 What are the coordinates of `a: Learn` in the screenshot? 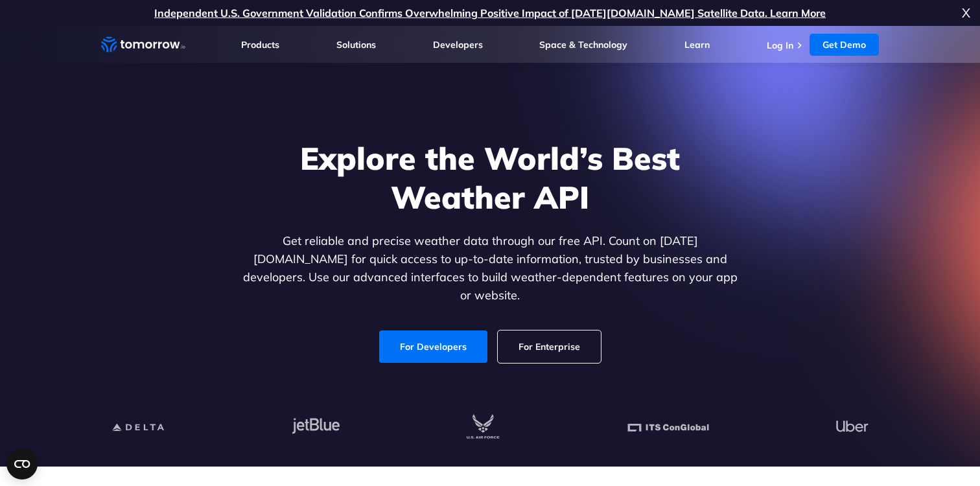 It's located at (697, 45).